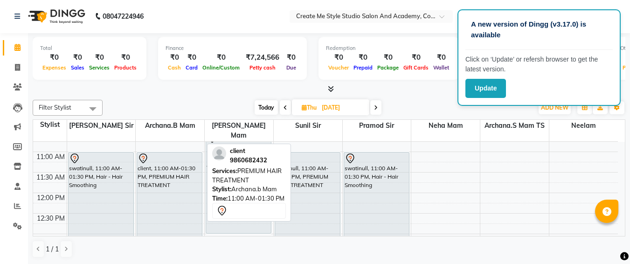  I want to click on span: Sales, so click(77, 68).